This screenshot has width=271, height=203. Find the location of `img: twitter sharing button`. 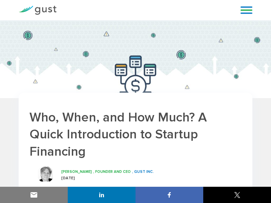

img: twitter sharing button is located at coordinates (237, 195).